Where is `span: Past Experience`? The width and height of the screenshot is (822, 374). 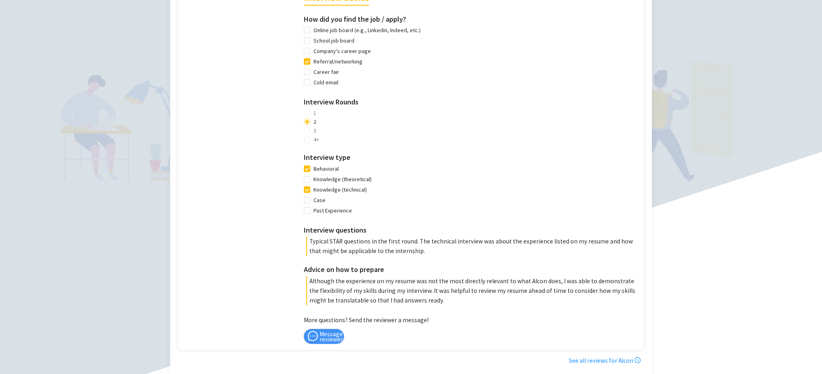 span: Past Experience is located at coordinates (333, 210).